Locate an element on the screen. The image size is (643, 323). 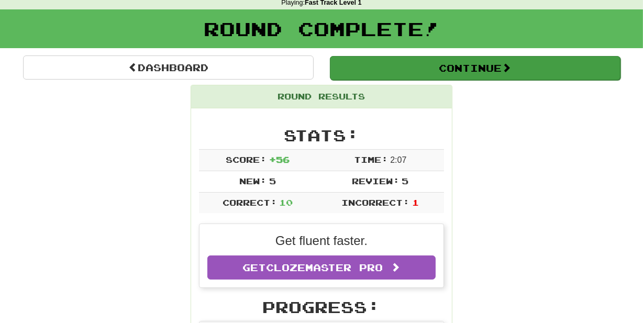
span: 1 is located at coordinates (415, 202).